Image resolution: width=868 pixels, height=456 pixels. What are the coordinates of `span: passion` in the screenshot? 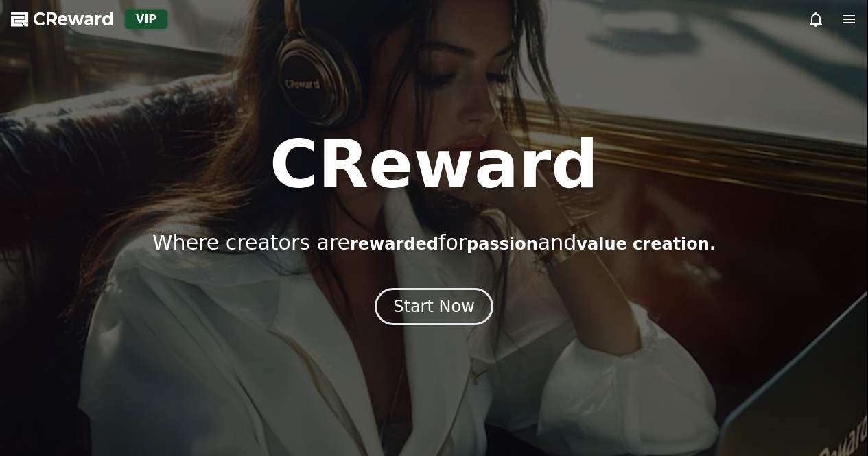 It's located at (502, 244).